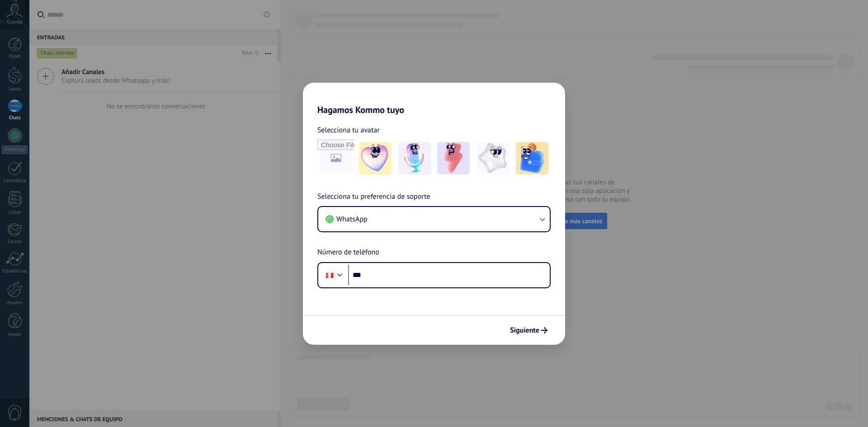 Image resolution: width=868 pixels, height=427 pixels. What do you see at coordinates (414, 158) in the screenshot?
I see `img: -2.jpeg` at bounding box center [414, 158].